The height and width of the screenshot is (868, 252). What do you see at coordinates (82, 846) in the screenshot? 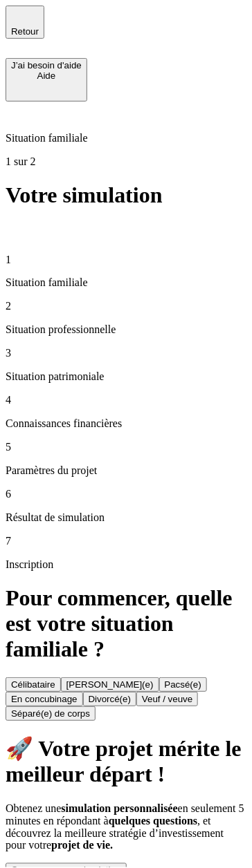
I see `span: projet de vie.` at bounding box center [82, 846].